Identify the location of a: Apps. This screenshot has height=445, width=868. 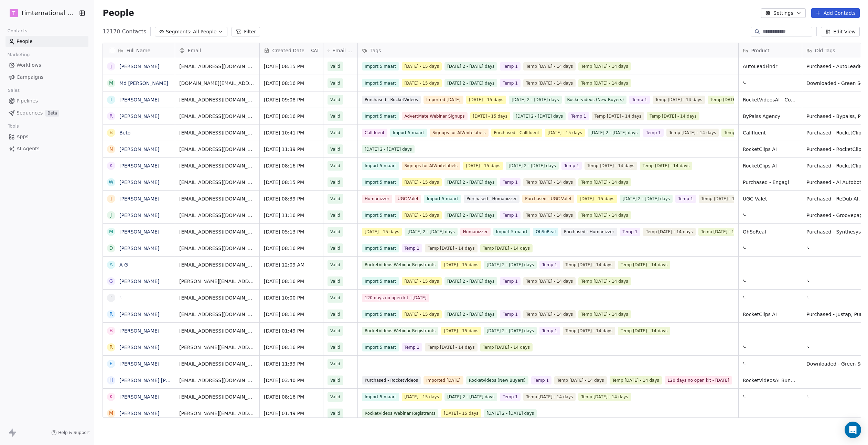
(47, 136).